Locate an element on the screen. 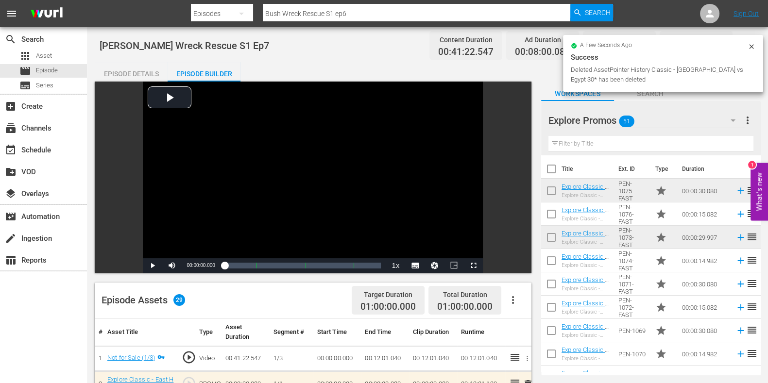 This screenshot has width=768, height=383. a: Explore Classic - Aussie Lobster Hunters S5 15* is located at coordinates (585, 310).